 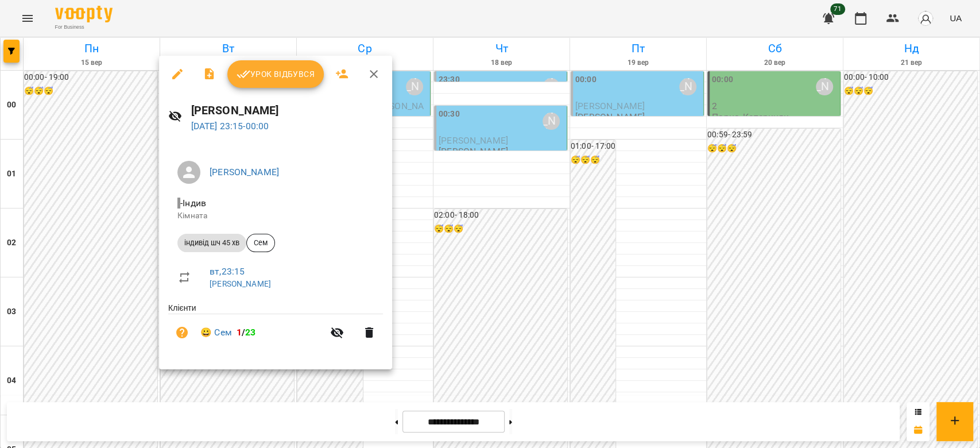 What do you see at coordinates (276, 74) in the screenshot?
I see `span: Урок відбувся` at bounding box center [276, 74].